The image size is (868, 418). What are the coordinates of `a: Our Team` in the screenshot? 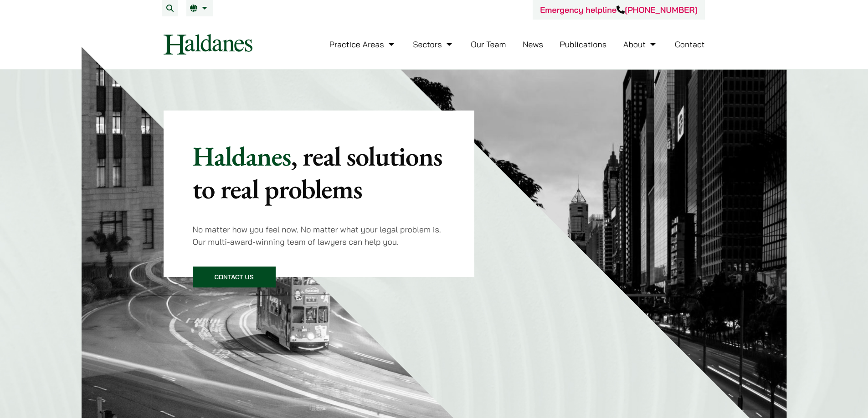 It's located at (488, 44).